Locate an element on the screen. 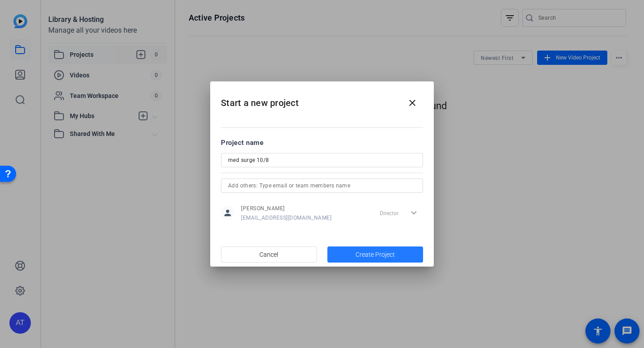 This screenshot has height=348, width=644. span: Cancel is located at coordinates (269, 254).